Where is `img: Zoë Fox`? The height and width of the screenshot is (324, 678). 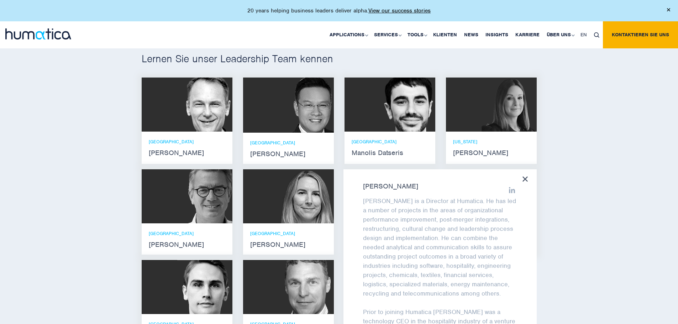
img: Zoë Fox is located at coordinates (306, 197).